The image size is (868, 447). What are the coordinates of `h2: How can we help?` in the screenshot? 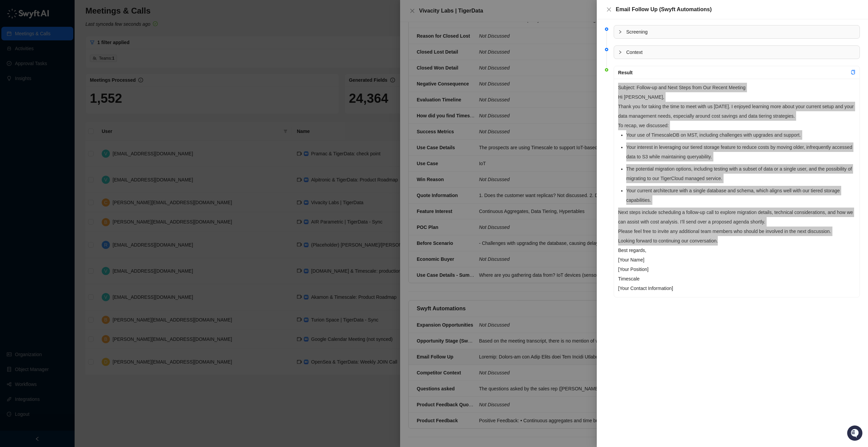 It's located at (65, 43).